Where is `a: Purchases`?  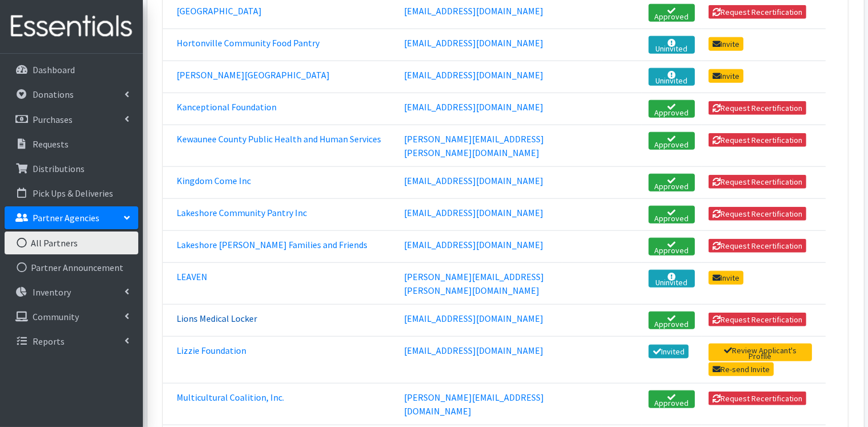
a: Purchases is located at coordinates (71, 120).